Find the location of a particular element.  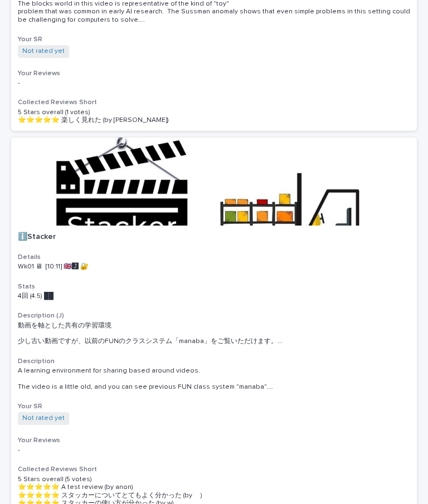

span: A learning environment for sharing based around videos. The video is a little old, and you can se... is located at coordinates (214, 379).